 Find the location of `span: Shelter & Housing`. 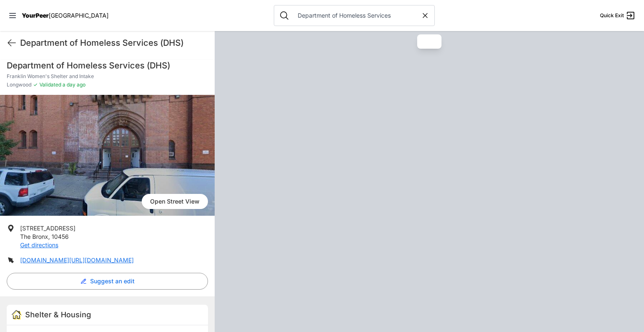

span: Shelter & Housing is located at coordinates (58, 314).